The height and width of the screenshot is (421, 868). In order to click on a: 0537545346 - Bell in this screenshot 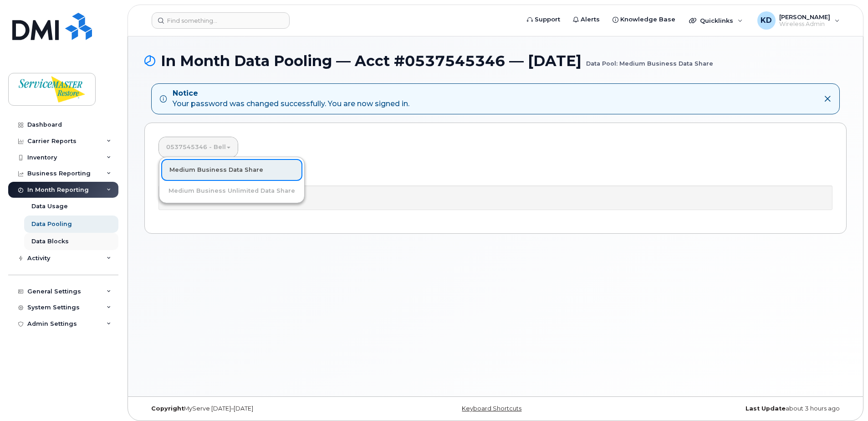, I will do `click(198, 147)`.